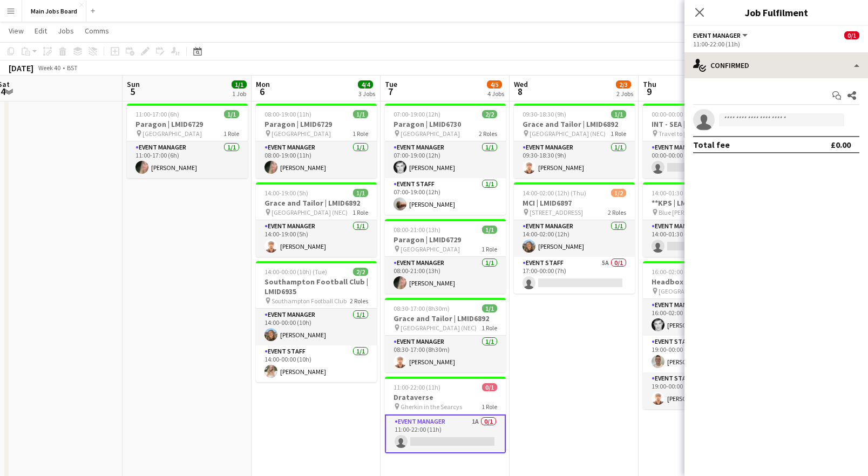  What do you see at coordinates (840, 145) in the screenshot?
I see `div: £0.00` at bounding box center [840, 145].